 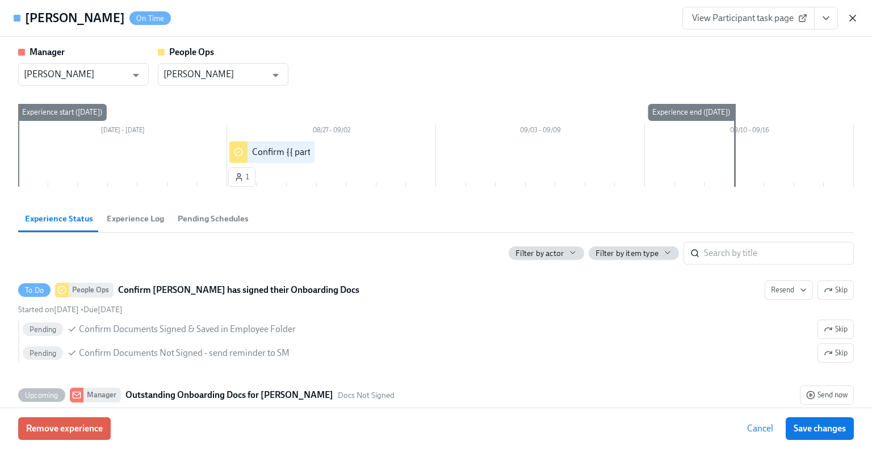 I want to click on span: Confirm Documents Signed & Saved in Employee Folder, so click(x=187, y=329).